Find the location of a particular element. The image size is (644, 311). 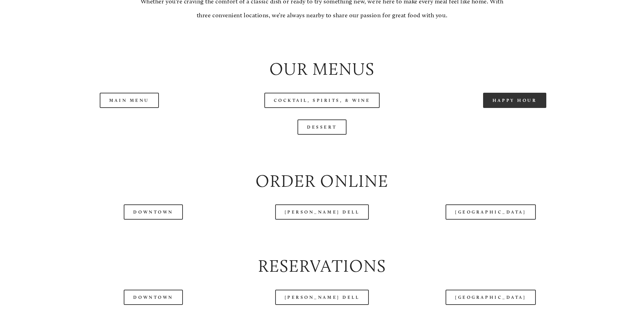

h2: Order Online is located at coordinates (322, 181).